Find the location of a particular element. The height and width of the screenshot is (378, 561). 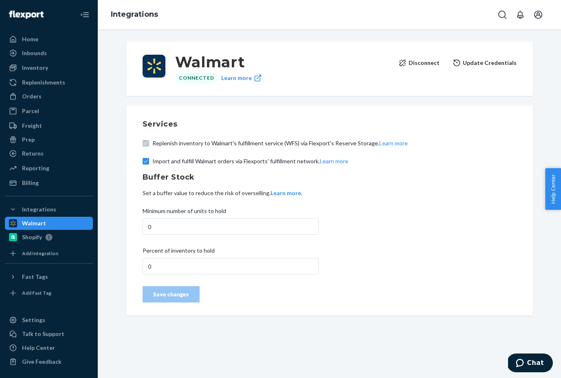

h2: Buffer Stock is located at coordinates (330, 177).